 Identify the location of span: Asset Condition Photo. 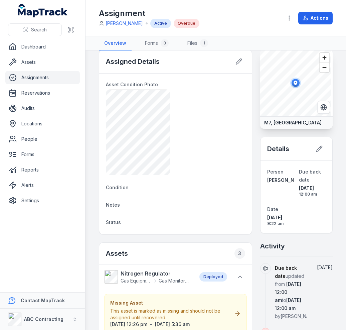
(132, 84).